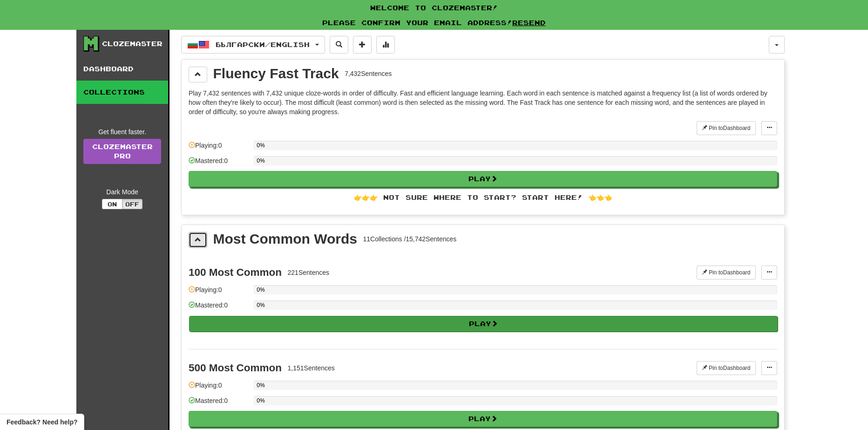 This screenshot has width=868, height=430. I want to click on div: Dark Mode, so click(122, 192).